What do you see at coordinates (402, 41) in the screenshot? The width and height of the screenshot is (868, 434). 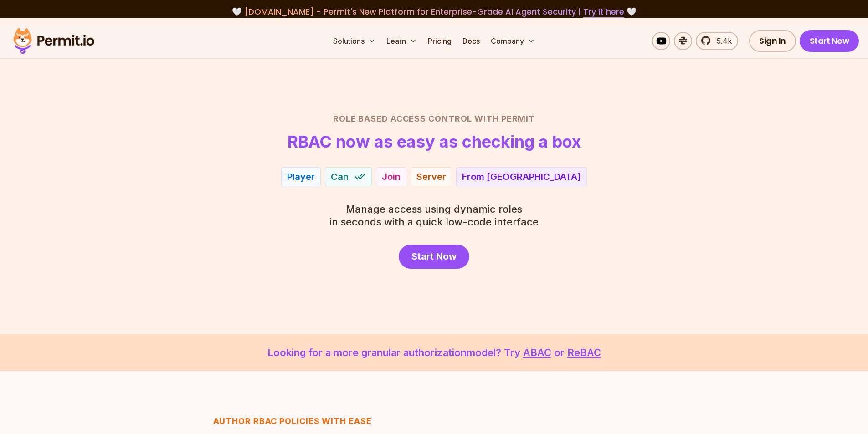 I see `button: Learn` at bounding box center [402, 41].